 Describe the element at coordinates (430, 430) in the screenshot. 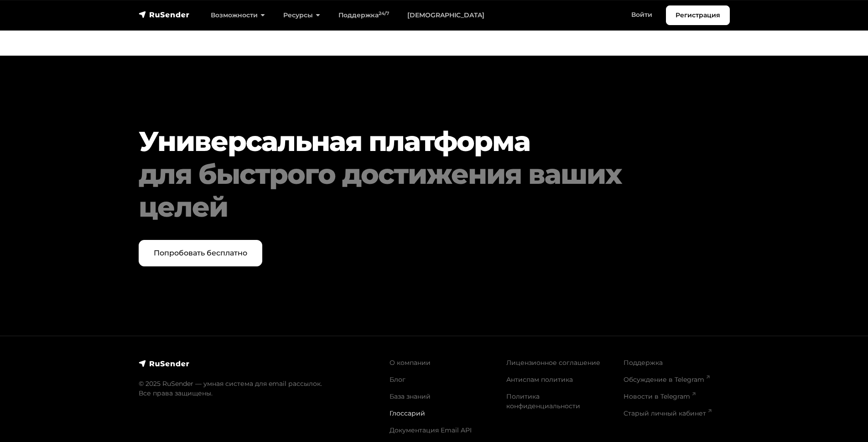

I see `a: Документация Email API` at that location.